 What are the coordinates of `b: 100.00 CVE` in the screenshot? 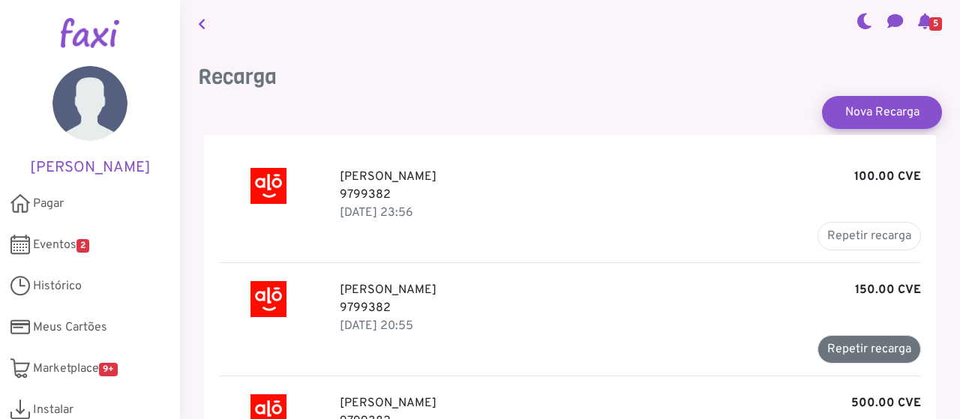 It's located at (887, 177).